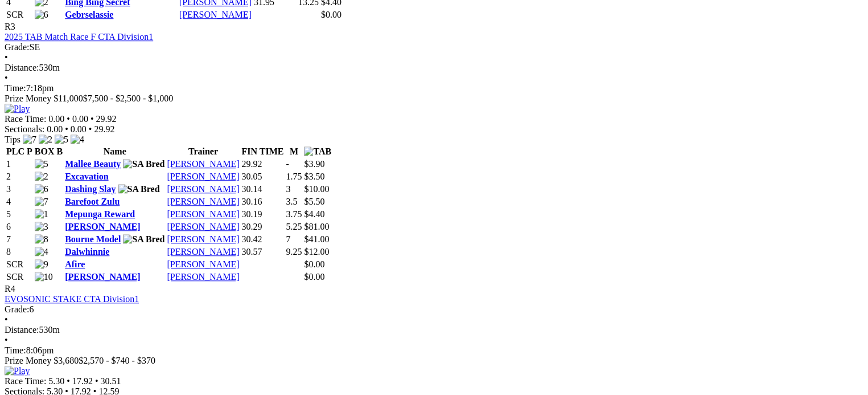 The height and width of the screenshot is (395, 868). What do you see at coordinates (315, 164) in the screenshot?
I see `span: $3.90` at bounding box center [315, 164].